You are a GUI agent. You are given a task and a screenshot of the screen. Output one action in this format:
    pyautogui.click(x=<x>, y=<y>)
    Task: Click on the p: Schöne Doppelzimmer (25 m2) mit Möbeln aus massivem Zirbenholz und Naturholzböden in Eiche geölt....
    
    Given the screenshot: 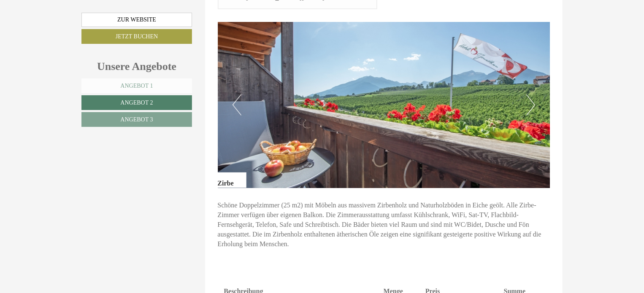 What is the action you would take?
    pyautogui.click(x=384, y=225)
    